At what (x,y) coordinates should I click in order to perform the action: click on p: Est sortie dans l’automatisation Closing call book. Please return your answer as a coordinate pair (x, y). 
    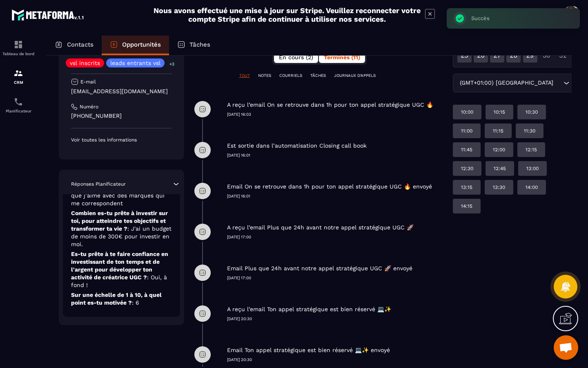
    Looking at the image, I should click on (297, 145).